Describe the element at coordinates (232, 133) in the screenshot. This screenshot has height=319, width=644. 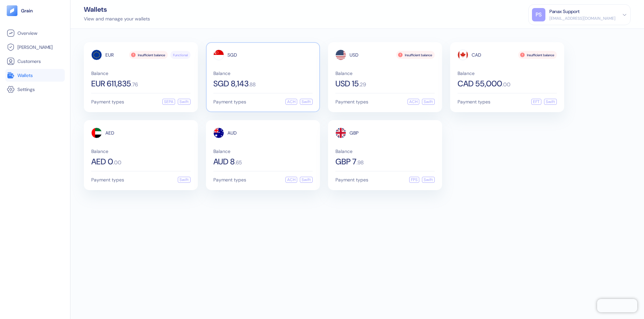
I see `span: AUD` at that location.